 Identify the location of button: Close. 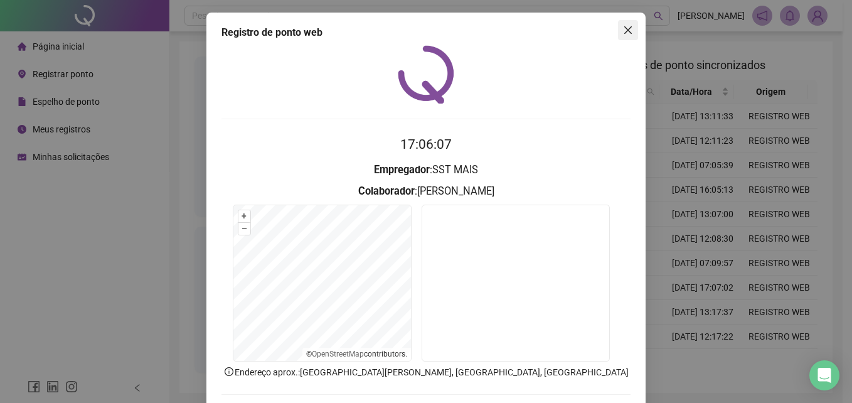
(628, 30).